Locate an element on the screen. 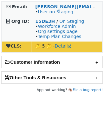 The width and height of the screenshot is (104, 130). h2: Customer Information is located at coordinates (52, 62).